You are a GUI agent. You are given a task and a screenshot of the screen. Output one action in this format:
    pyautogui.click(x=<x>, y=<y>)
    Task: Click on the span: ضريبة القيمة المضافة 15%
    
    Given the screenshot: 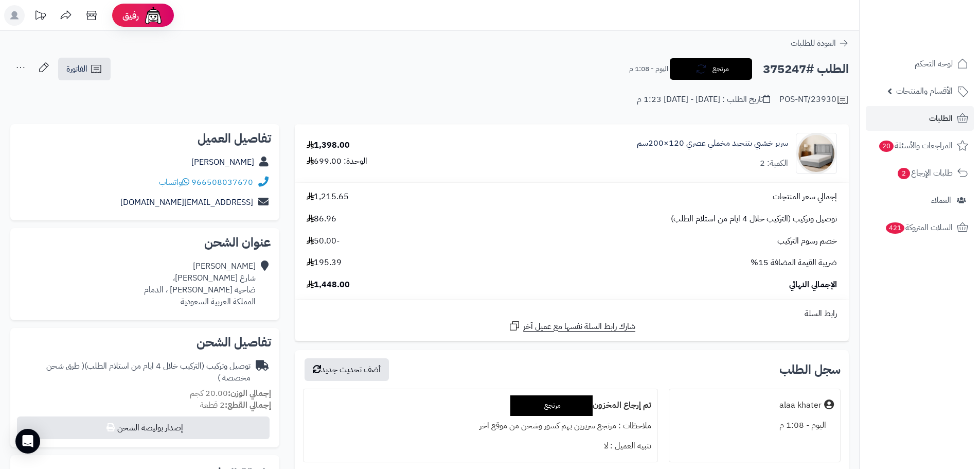 What is the action you would take?
    pyautogui.click(x=794, y=262)
    